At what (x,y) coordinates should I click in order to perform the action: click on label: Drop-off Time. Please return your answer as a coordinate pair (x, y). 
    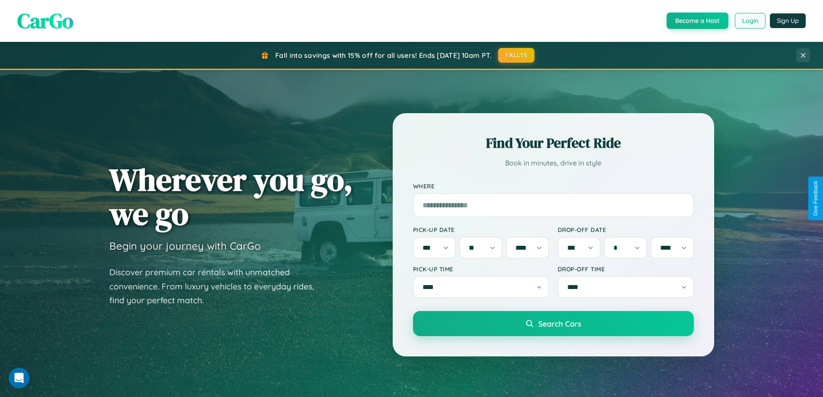
    Looking at the image, I should click on (626, 269).